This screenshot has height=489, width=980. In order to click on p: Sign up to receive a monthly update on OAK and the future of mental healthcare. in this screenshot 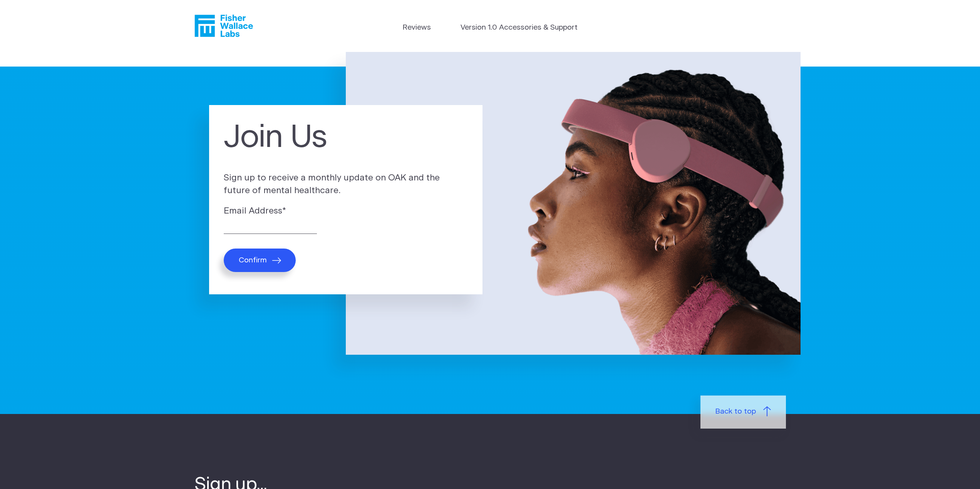, I will do `click(346, 184)`.